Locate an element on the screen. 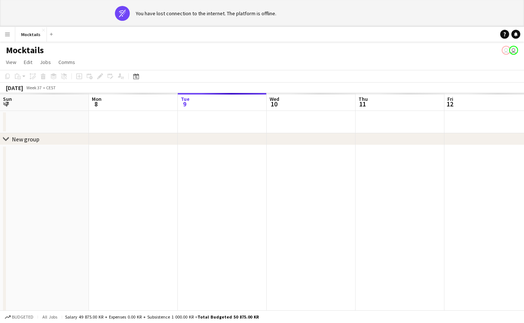 This screenshot has height=323, width=524. a: Comms is located at coordinates (67, 62).